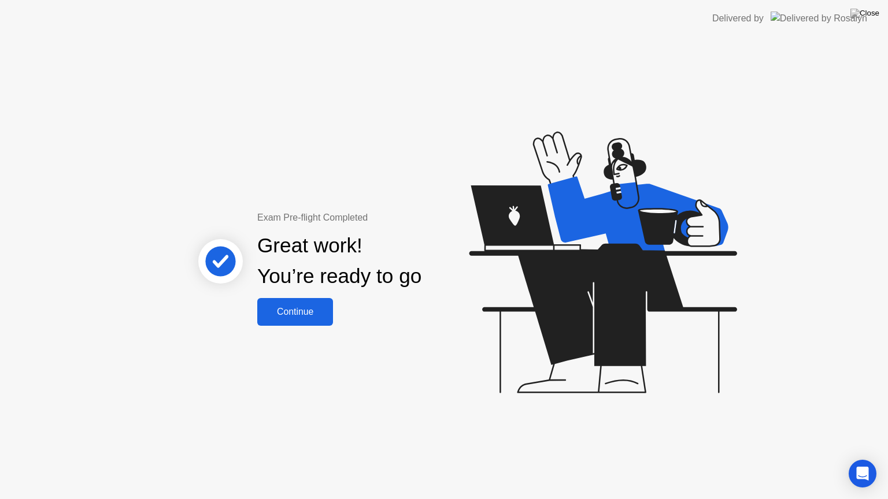  What do you see at coordinates (376, 218) in the screenshot?
I see `div: Exam Pre-flight Completed` at bounding box center [376, 218].